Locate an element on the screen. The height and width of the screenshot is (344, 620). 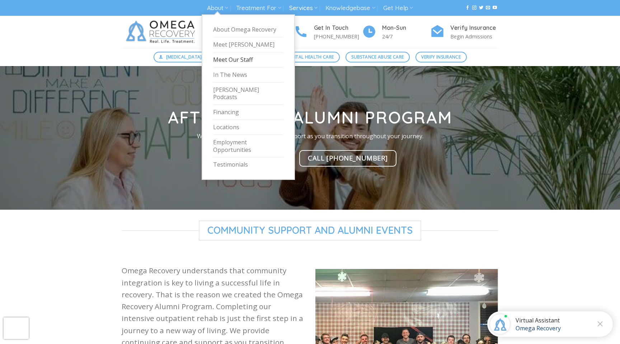
a: Financing is located at coordinates (248, 112).